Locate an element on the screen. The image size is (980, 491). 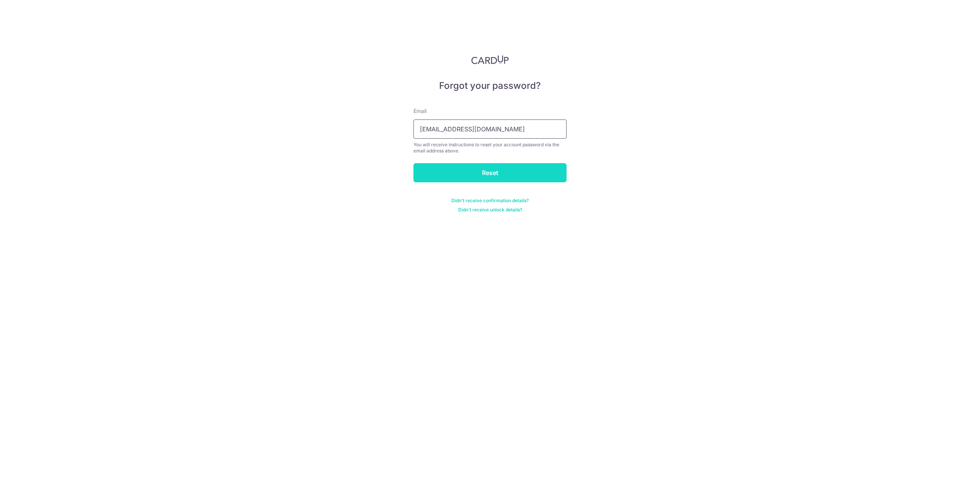
a: Didn't receive unlock details? is located at coordinates (490, 210).